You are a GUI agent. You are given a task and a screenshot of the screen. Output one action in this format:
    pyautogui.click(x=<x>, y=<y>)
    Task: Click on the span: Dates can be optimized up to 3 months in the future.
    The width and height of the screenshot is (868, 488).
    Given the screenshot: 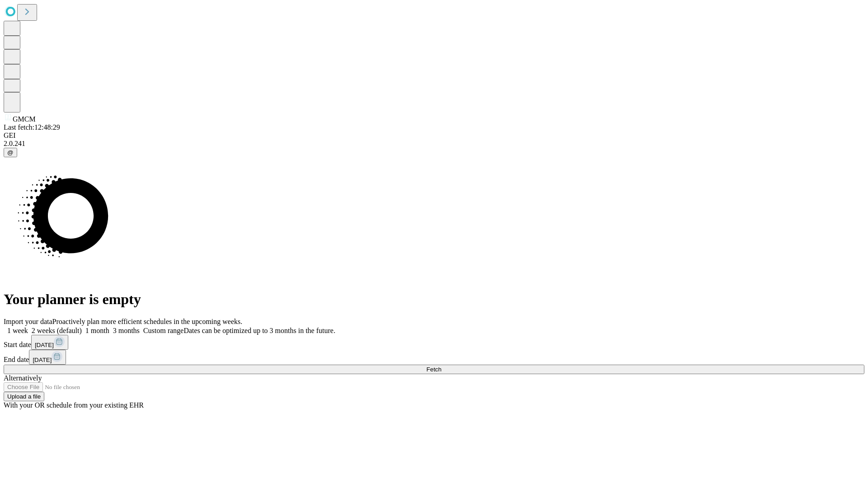 What is the action you would take?
    pyautogui.click(x=259, y=330)
    